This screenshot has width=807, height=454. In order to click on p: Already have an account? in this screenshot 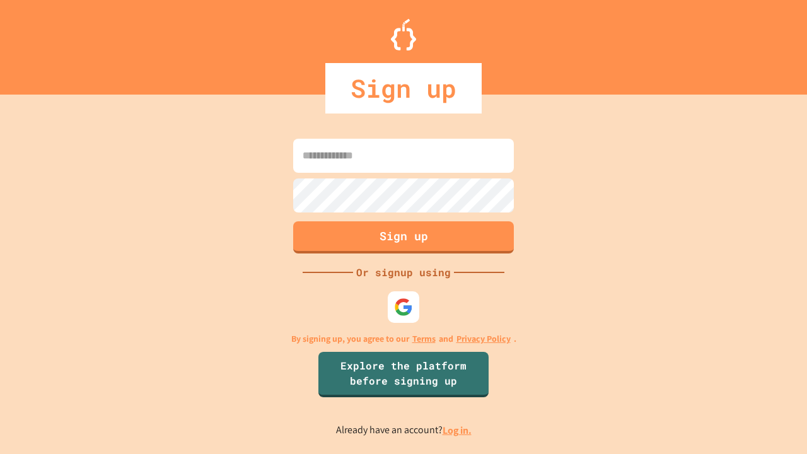, I will do `click(403, 430)`.